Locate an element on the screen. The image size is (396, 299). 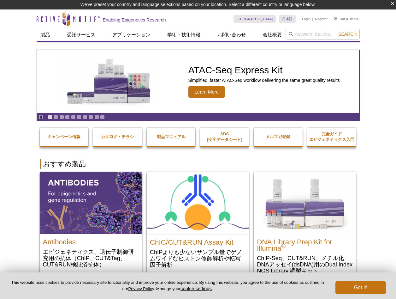
a: DNA Library Prep Kit for Illumina DNA Library Prep Kit for Illumina® ChIP-Seq、CUT&RUN、メチル化DNAアッセイ... is located at coordinates (305, 226).